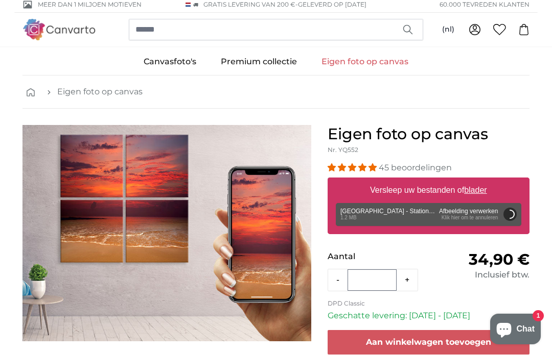 The image size is (552, 355). I want to click on span: Aan winkelwagen toevoegen, so click(428, 342).